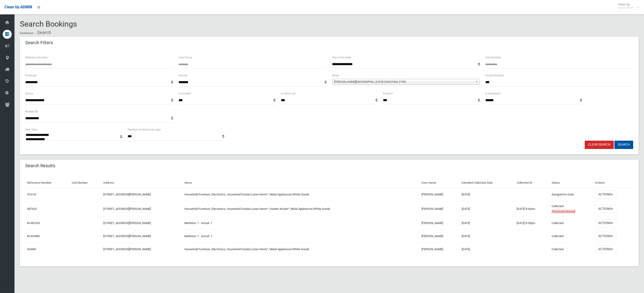 This screenshot has width=644, height=293. I want to click on header: Search Results, so click(40, 165).